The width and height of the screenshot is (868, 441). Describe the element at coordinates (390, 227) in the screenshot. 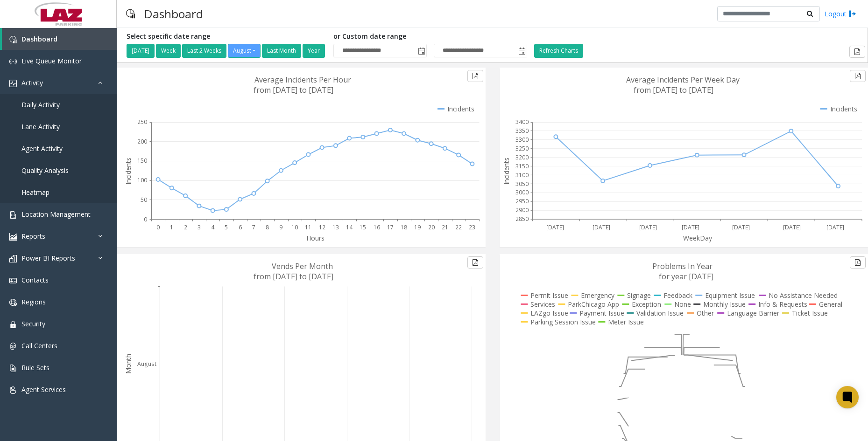

I see `text: 17` at that location.